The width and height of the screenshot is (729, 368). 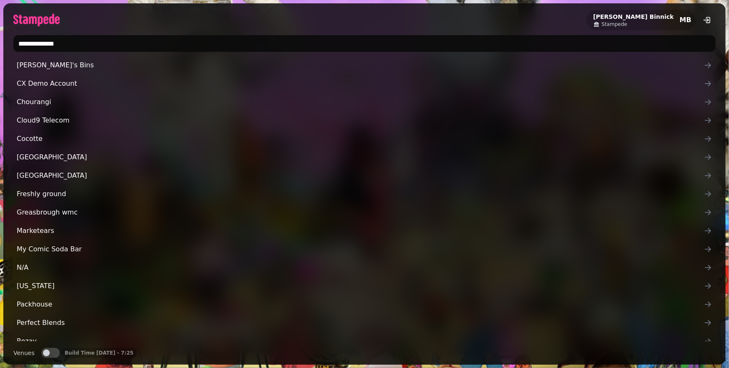 I want to click on span: Chourangi, so click(x=360, y=102).